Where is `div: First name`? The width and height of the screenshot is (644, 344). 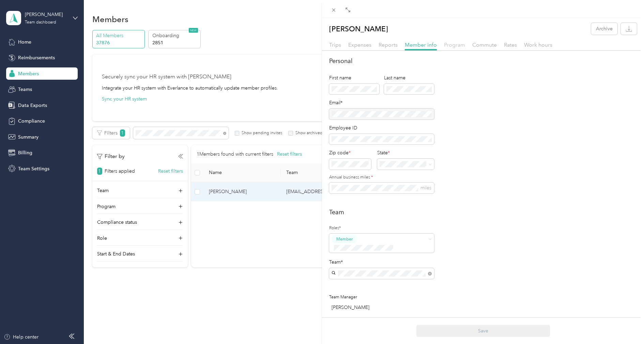
div: First name is located at coordinates (354, 78).